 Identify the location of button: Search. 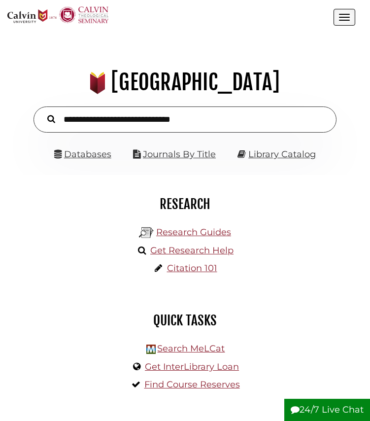
(51, 118).